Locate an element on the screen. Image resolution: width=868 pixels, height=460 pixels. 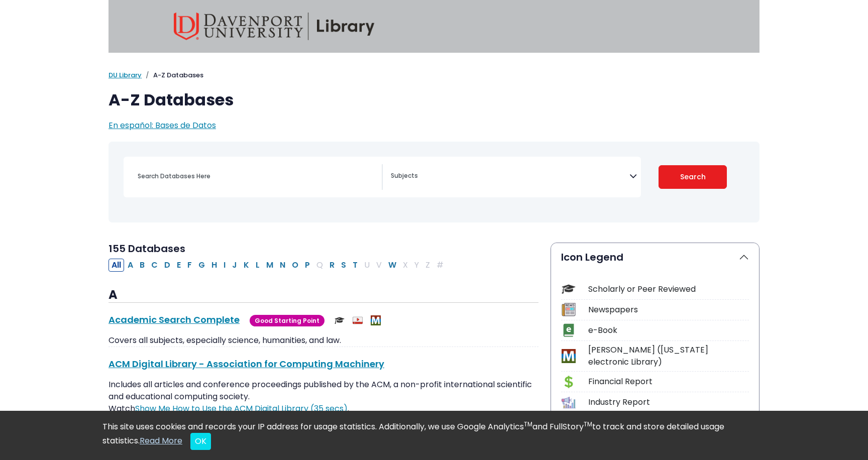
button: Filter Results T is located at coordinates (355, 265).